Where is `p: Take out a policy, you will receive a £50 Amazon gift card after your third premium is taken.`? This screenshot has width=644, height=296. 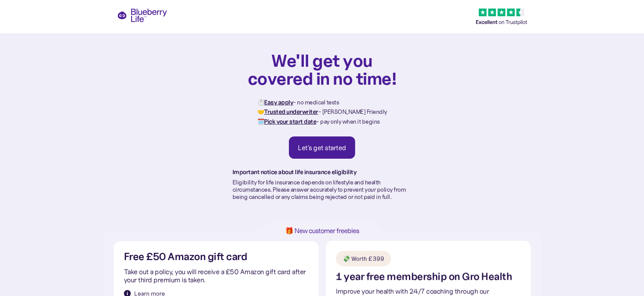
p: Take out a policy, you will receive a £50 Amazon gift card after your third premium is taken. is located at coordinates (216, 276).